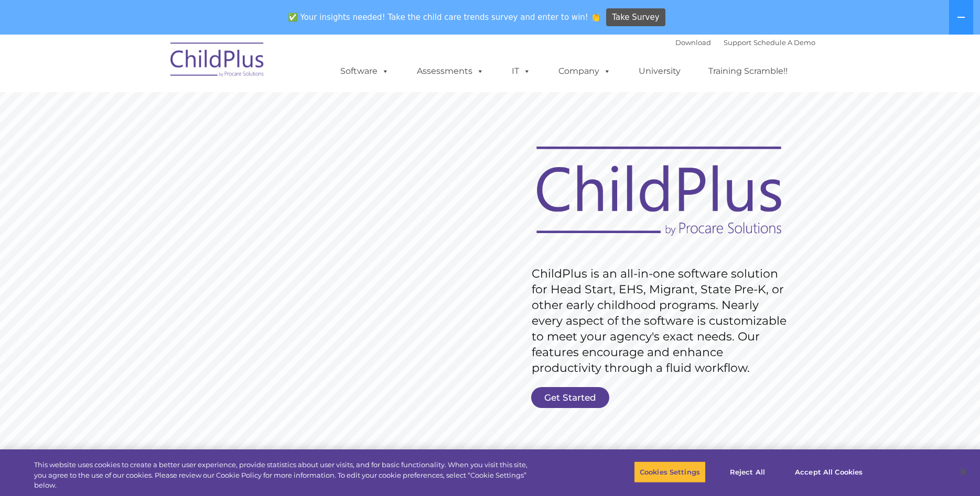  I want to click on a: Software, so click(364, 71).